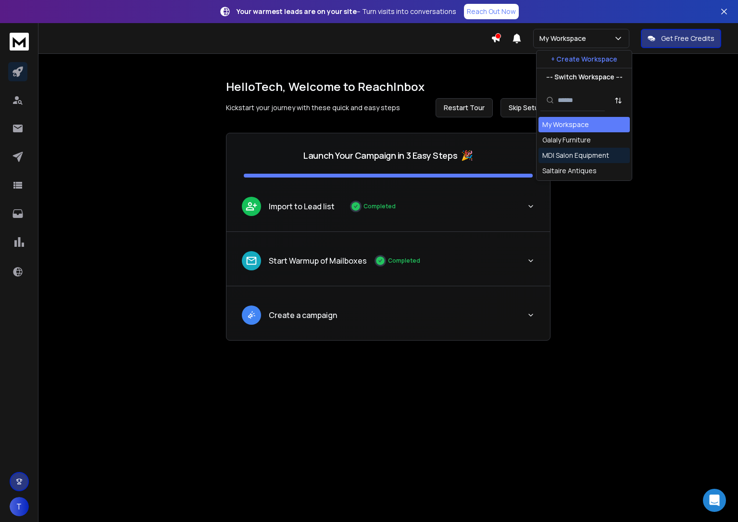  What do you see at coordinates (715, 500) in the screenshot?
I see `div: Open Intercom Messenger` at bounding box center [715, 500].